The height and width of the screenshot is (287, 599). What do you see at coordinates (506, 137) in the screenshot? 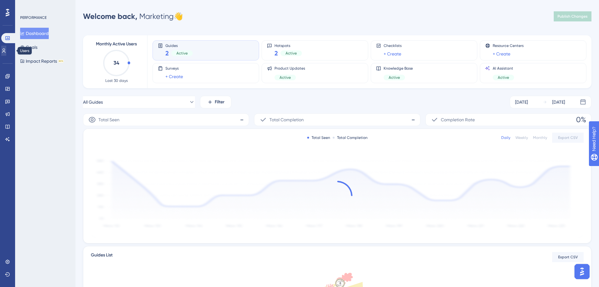
I see `div: Daily` at bounding box center [506, 137].